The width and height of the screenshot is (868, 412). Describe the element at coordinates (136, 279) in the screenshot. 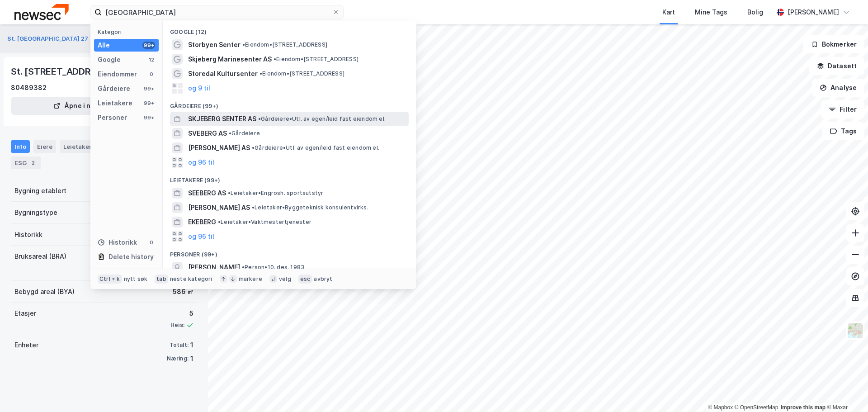

I see `div: nytt søk` at that location.